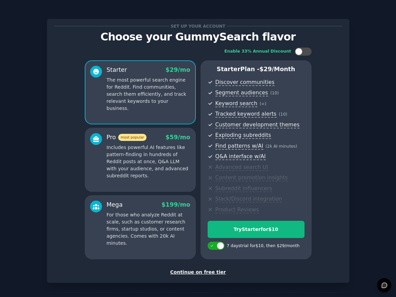 The height and width of the screenshot is (297, 396). I want to click on span: $ 59 /mo, so click(178, 137).